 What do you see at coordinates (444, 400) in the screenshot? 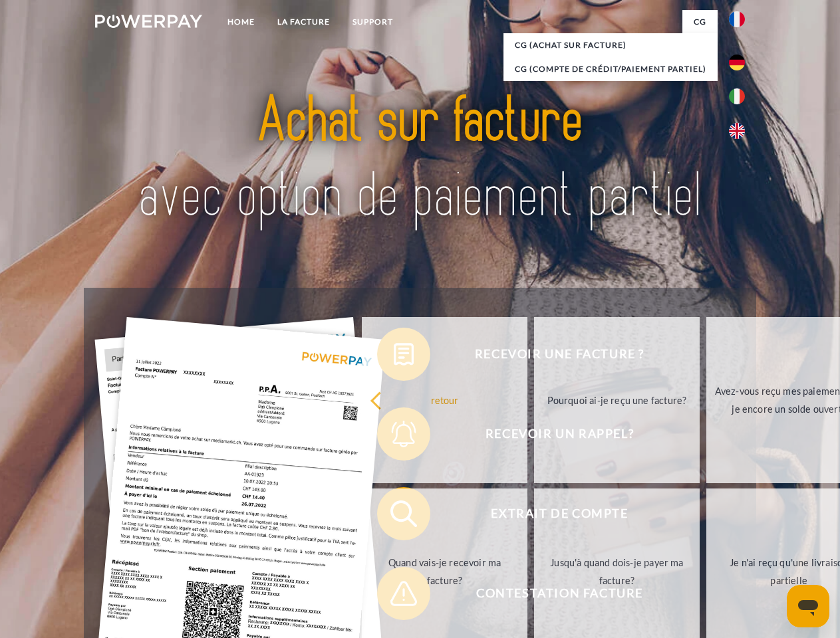
I see `div: retour` at bounding box center [444, 400].